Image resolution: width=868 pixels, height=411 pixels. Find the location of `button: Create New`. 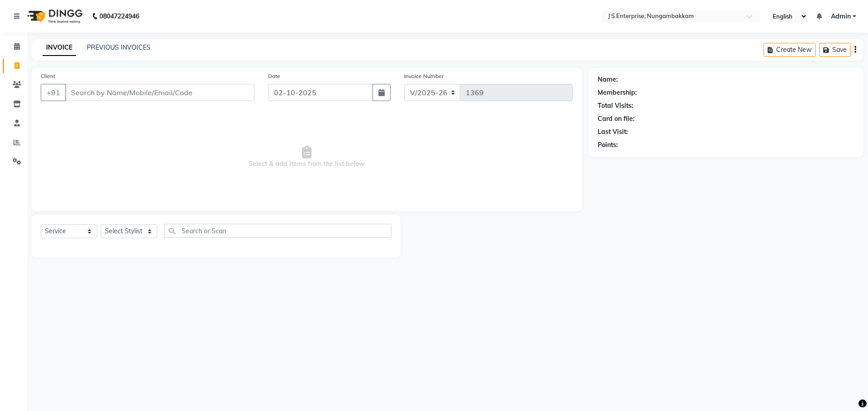

button: Create New is located at coordinates (789, 50).